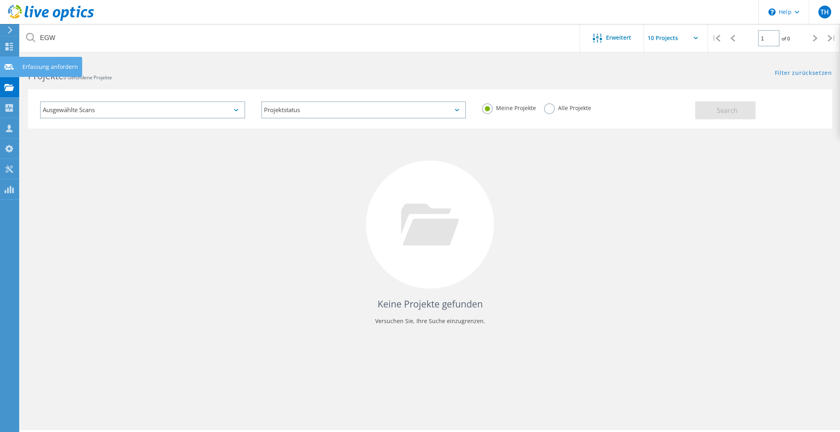  What do you see at coordinates (300, 38) in the screenshot?
I see `input: Projekte nach Namen, Verantwortlichem, ID, Unternehmen usw. suchen` at bounding box center [300, 38].